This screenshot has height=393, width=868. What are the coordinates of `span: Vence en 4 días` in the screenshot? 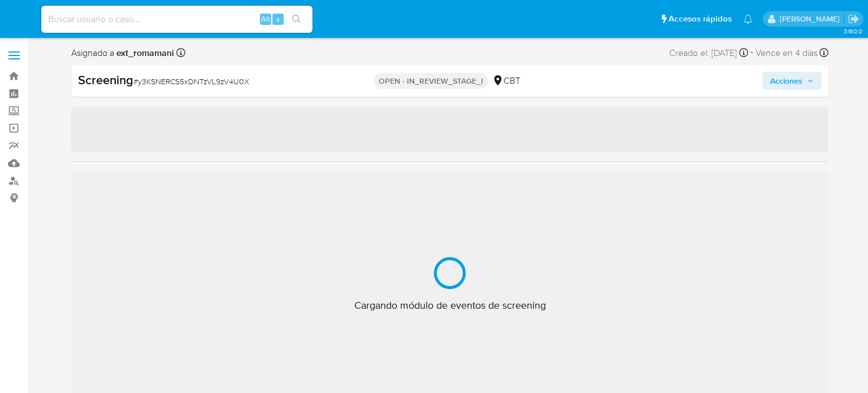 It's located at (787, 53).